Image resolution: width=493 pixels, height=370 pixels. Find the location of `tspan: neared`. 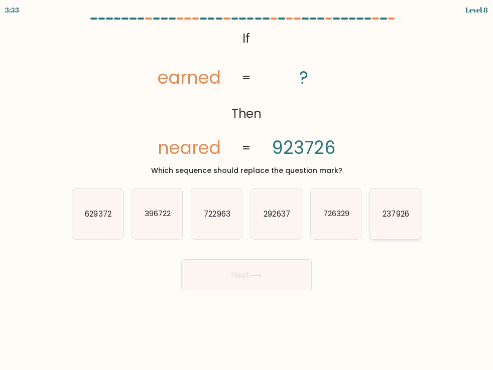

tspan: neared is located at coordinates (189, 147).